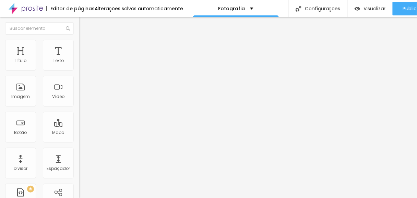  What do you see at coordinates (375, 9) in the screenshot?
I see `span: Visualizar` at bounding box center [375, 9].